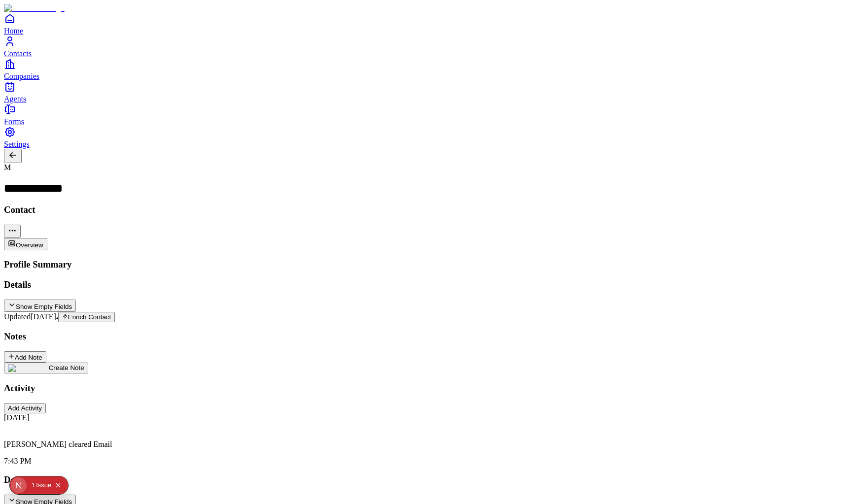 The width and height of the screenshot is (842, 504). I want to click on img: Item Brain Logo, so click(34, 8).